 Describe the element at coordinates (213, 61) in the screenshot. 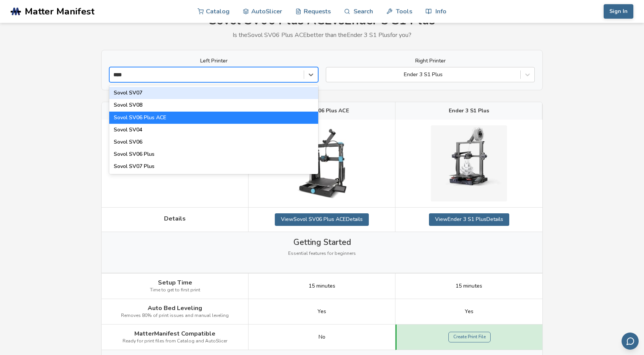

I see `label: Left Printer` at that location.